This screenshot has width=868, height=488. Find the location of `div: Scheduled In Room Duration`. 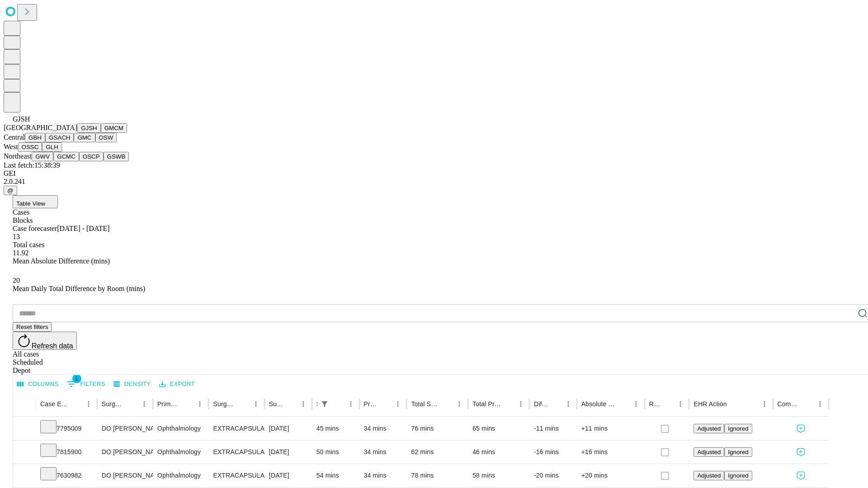

div: Scheduled In Room Duration is located at coordinates (317, 404).